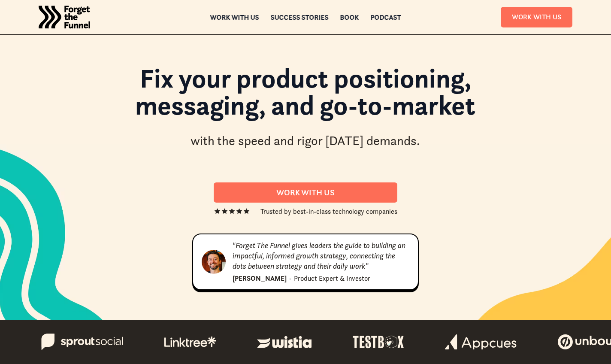  Describe the element at coordinates (349, 17) in the screenshot. I see `div: Book` at that location.